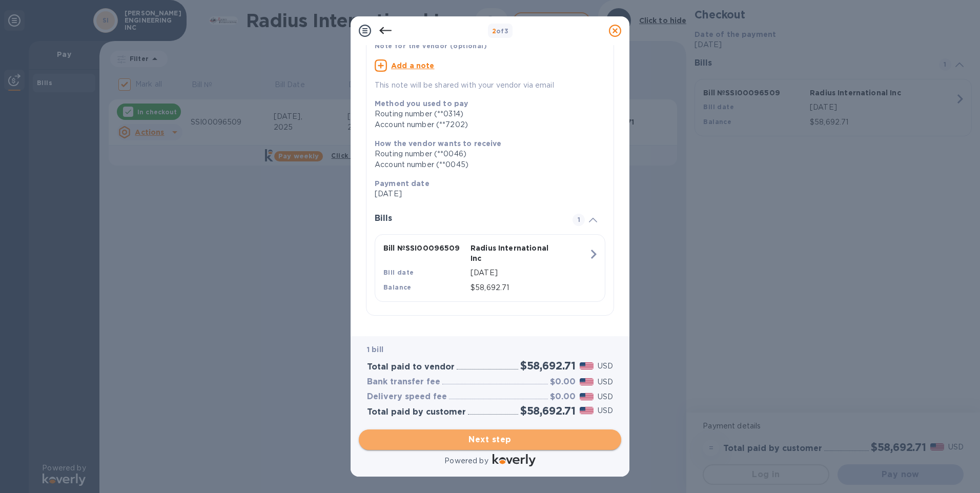 This screenshot has height=493, width=980. I want to click on img: Logo, so click(514, 460).